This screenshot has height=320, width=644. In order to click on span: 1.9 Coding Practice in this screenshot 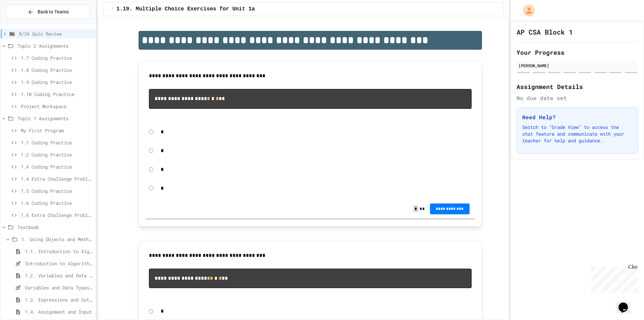, I will do `click(57, 82)`.